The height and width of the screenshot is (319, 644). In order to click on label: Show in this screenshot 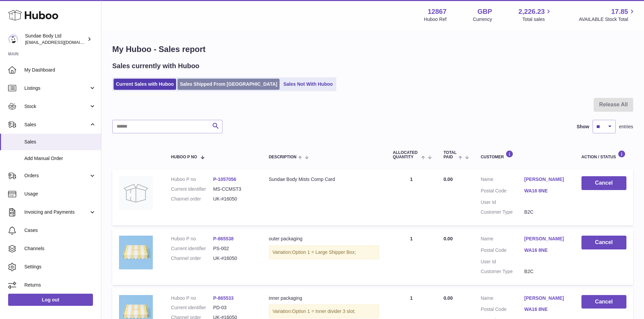, I will do `click(583, 126)`.